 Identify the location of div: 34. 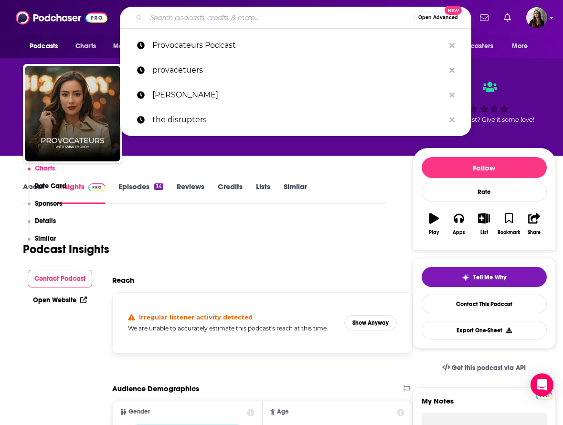
(158, 187).